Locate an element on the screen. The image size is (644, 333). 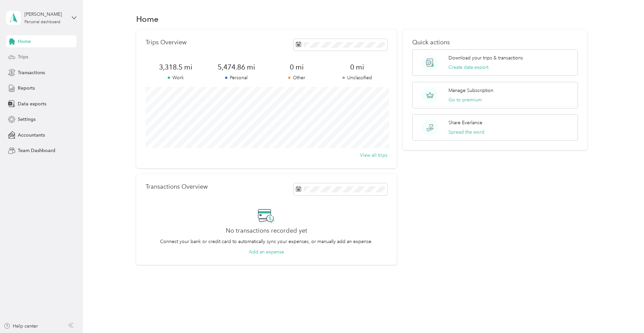
span: Team Dashboard is located at coordinates (37, 150).